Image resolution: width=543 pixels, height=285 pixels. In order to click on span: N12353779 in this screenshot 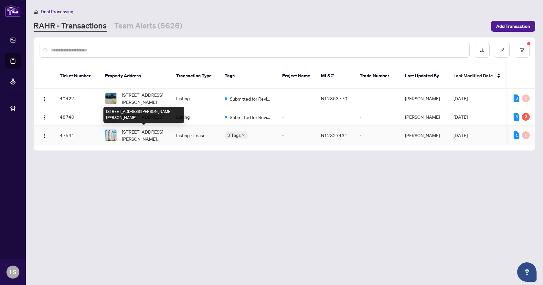, I will do `click(334, 98)`.